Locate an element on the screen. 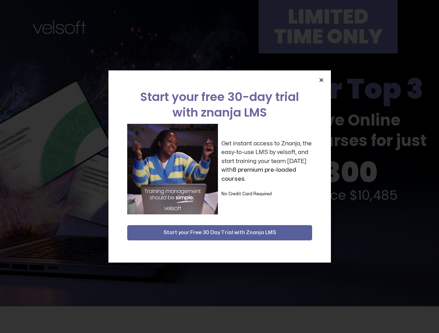 This screenshot has height=333, width=439. strong: 8 premium pre-loaded courses is located at coordinates (258, 174).